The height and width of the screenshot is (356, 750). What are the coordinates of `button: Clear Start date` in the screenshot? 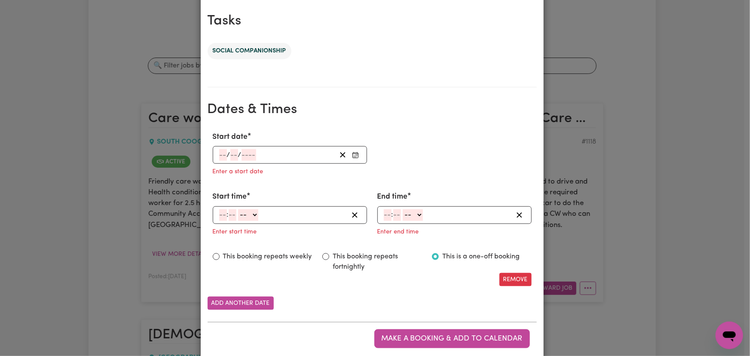 It's located at (343, 155).